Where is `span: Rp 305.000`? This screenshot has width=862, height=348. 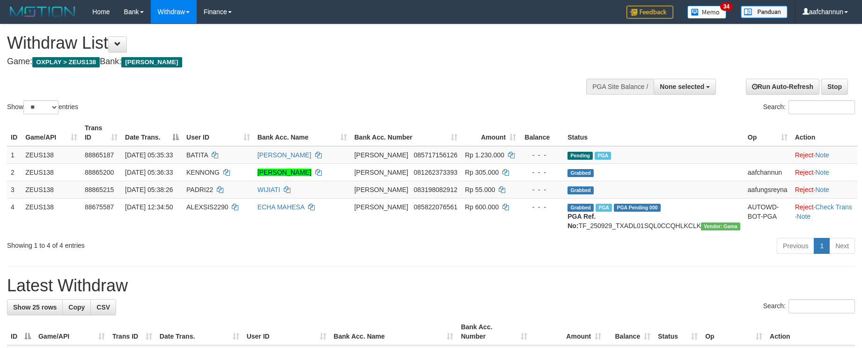 span: Rp 305.000 is located at coordinates (482, 172).